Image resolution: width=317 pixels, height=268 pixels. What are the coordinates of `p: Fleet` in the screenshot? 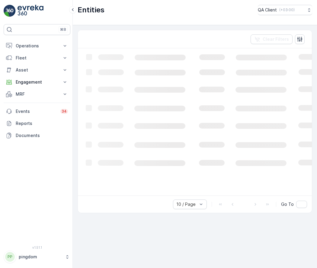 It's located at (37, 58).